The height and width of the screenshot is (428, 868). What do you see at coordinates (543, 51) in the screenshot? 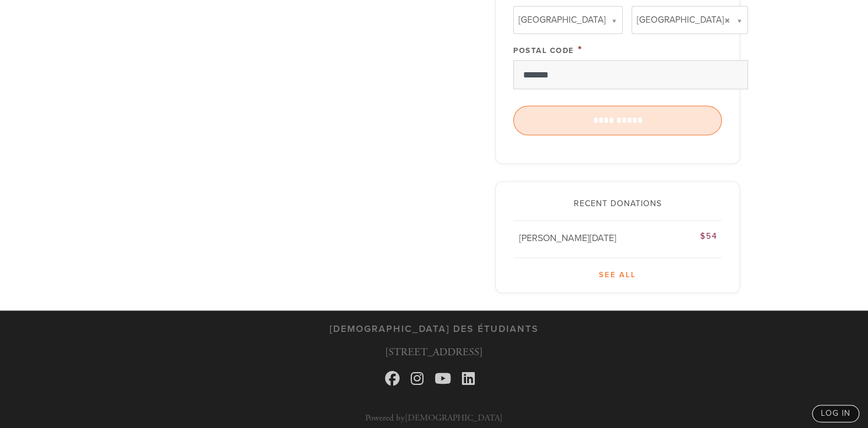
I see `label: Postal Code` at bounding box center [543, 51].